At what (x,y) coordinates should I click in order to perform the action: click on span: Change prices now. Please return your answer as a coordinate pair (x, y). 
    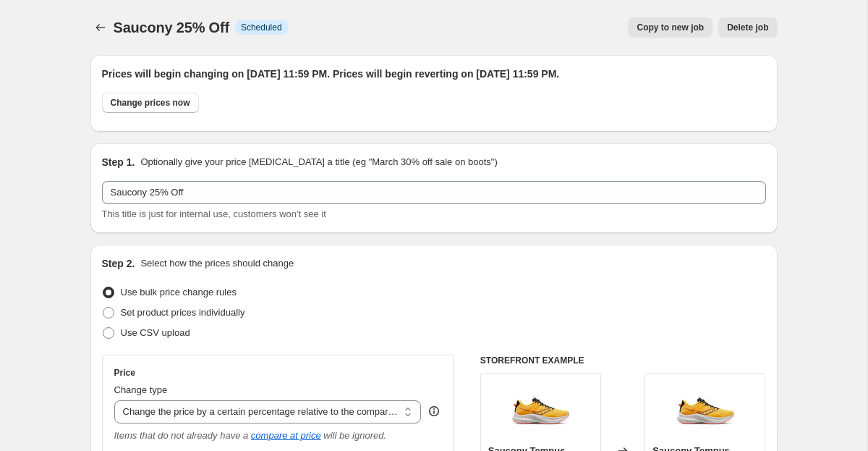
    Looking at the image, I should click on (150, 103).